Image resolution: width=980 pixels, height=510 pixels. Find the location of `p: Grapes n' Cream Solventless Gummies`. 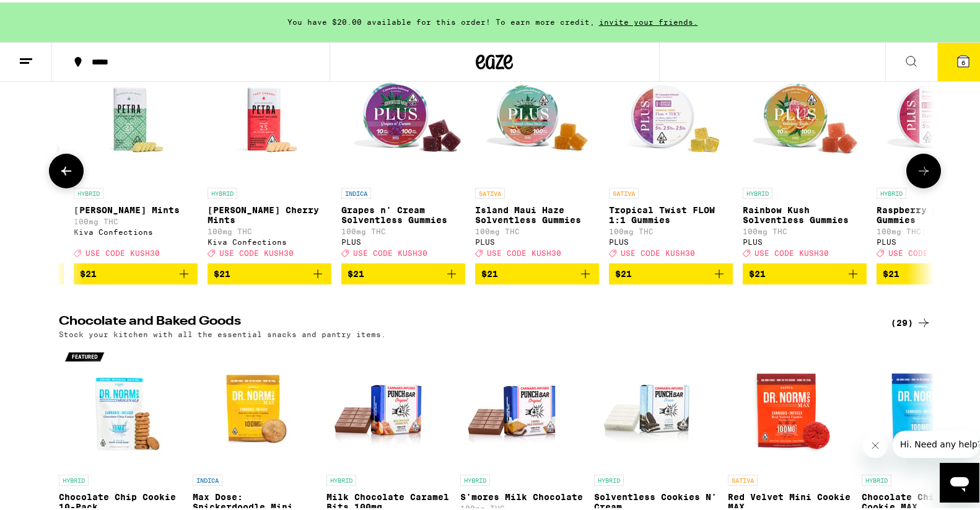

p: Grapes n' Cream Solventless Gummies is located at coordinates (403, 212).